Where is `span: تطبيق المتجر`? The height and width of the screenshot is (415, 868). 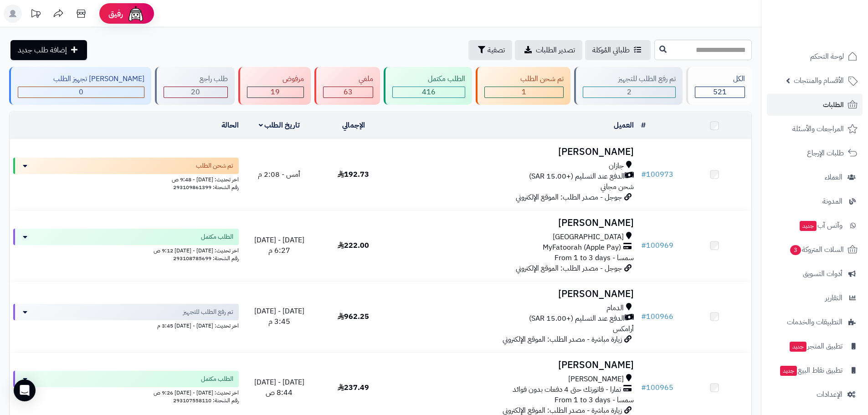 span: تطبيق المتجر is located at coordinates (815, 346).